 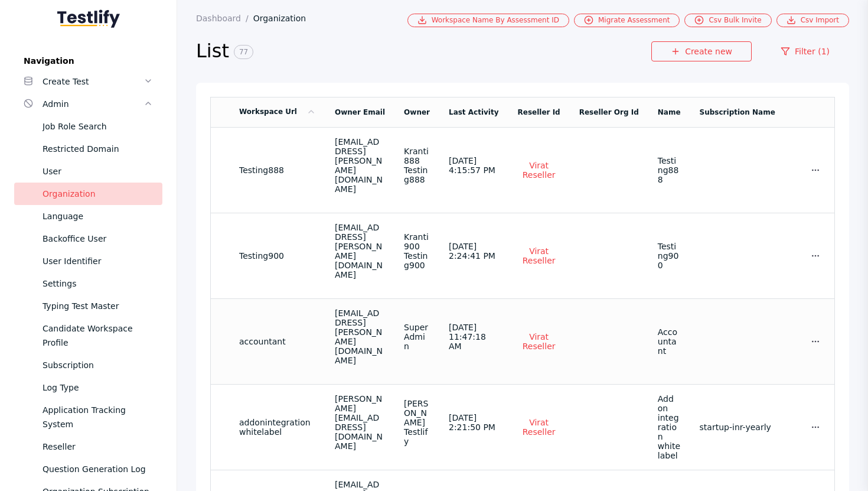 I want to click on label: Navigation, so click(x=88, y=61).